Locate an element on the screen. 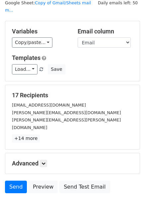  h5: Variables is located at coordinates (40, 31).